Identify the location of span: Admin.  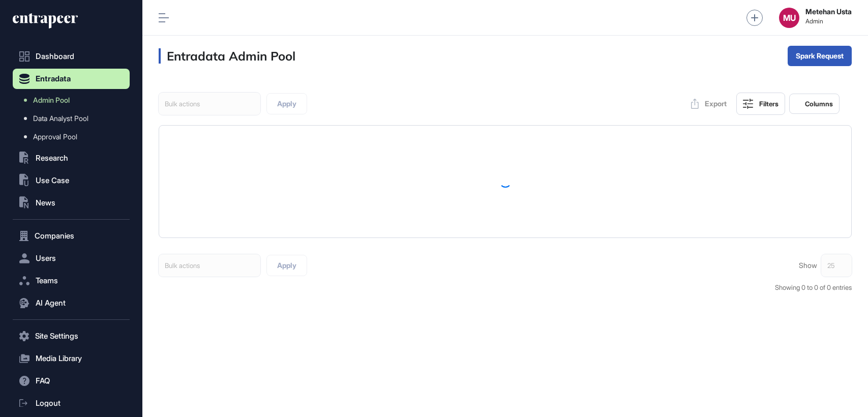
(829, 21).